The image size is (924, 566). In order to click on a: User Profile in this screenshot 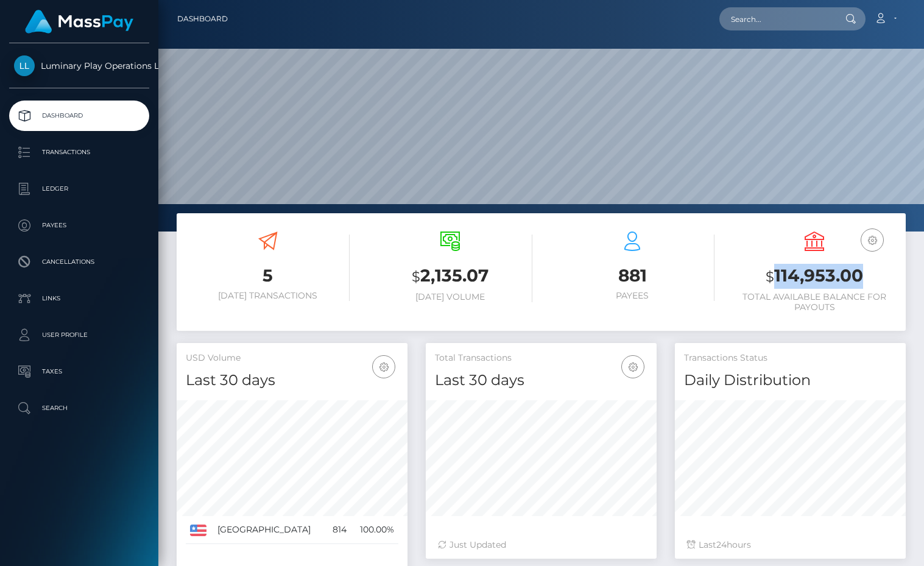, I will do `click(79, 335)`.